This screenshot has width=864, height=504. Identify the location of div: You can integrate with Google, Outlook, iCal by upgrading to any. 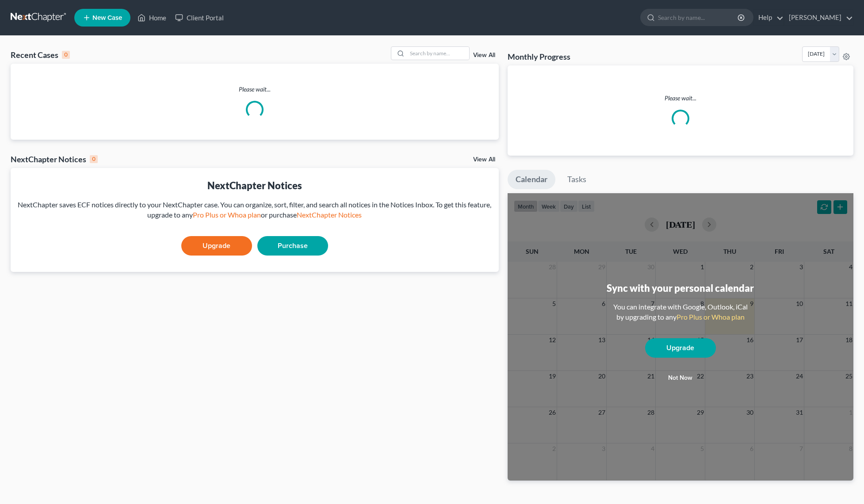
(681, 312).